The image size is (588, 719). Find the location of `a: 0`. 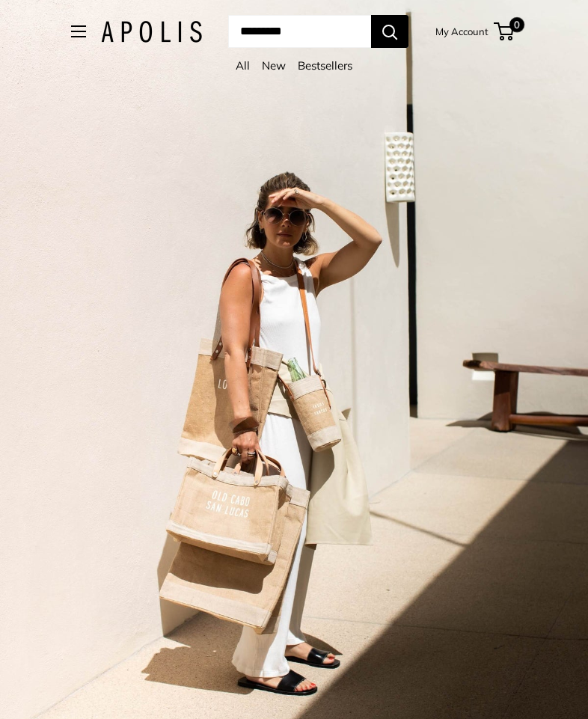

a: 0 is located at coordinates (504, 32).